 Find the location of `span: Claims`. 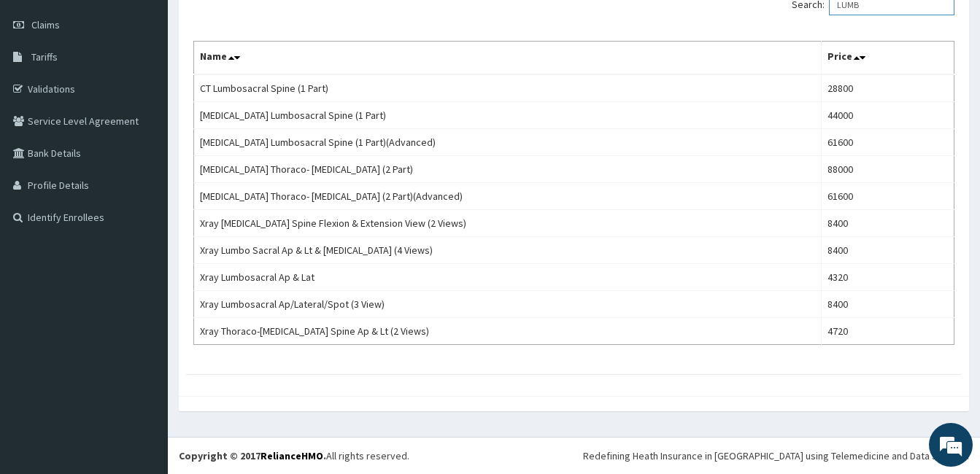

span: Claims is located at coordinates (45, 25).